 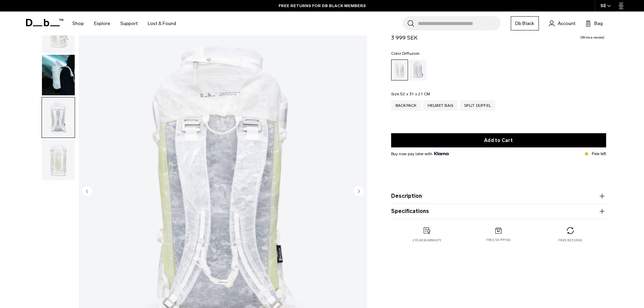 I want to click on p: 2 year warranty, so click(x=427, y=241).